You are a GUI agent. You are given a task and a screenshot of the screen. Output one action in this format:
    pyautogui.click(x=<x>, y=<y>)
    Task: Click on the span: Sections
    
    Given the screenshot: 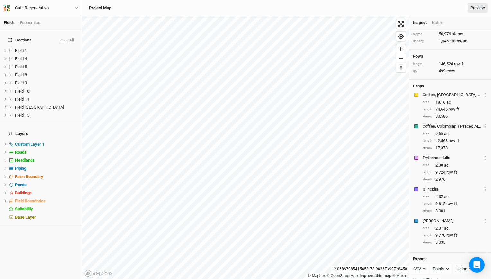 What is the action you would take?
    pyautogui.click(x=20, y=40)
    